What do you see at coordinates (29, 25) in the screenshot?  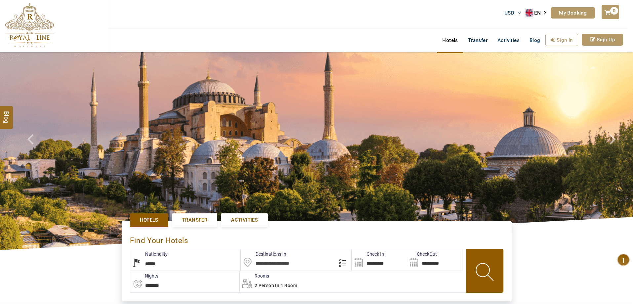 I see `img: The Royal Line Holidays` at bounding box center [29, 25].